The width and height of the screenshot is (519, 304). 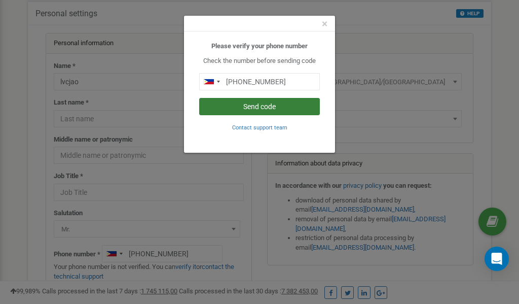 What do you see at coordinates (325, 24) in the screenshot?
I see `button: Close` at bounding box center [325, 24].